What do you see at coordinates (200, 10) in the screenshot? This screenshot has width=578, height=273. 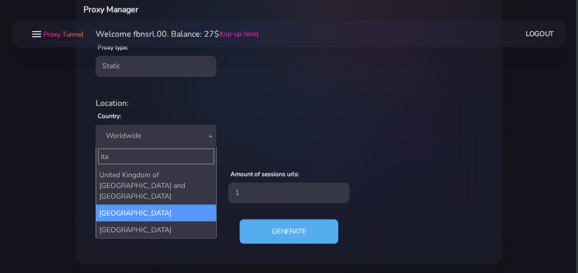 I see `h6: Proxy Manager` at bounding box center [200, 10].